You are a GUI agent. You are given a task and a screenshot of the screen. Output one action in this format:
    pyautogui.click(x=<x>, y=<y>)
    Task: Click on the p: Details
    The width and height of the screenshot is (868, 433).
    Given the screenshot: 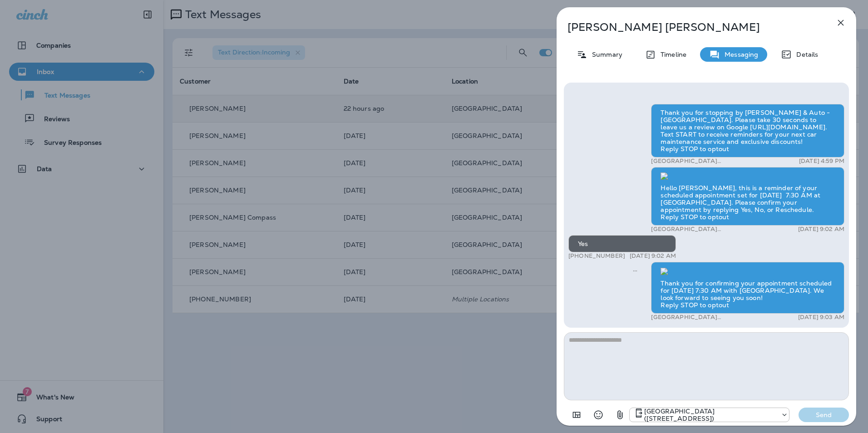 What is the action you would take?
    pyautogui.click(x=805, y=55)
    